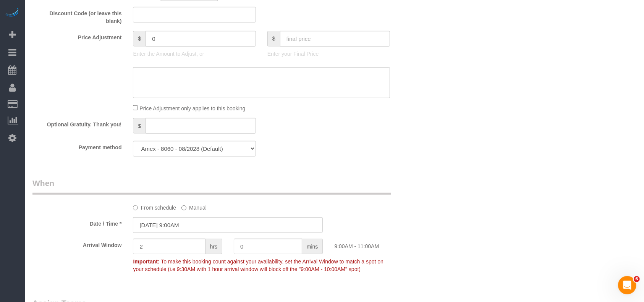 The width and height of the screenshot is (644, 302). I want to click on div: 9:00AM - 11:00AM, so click(379, 244).